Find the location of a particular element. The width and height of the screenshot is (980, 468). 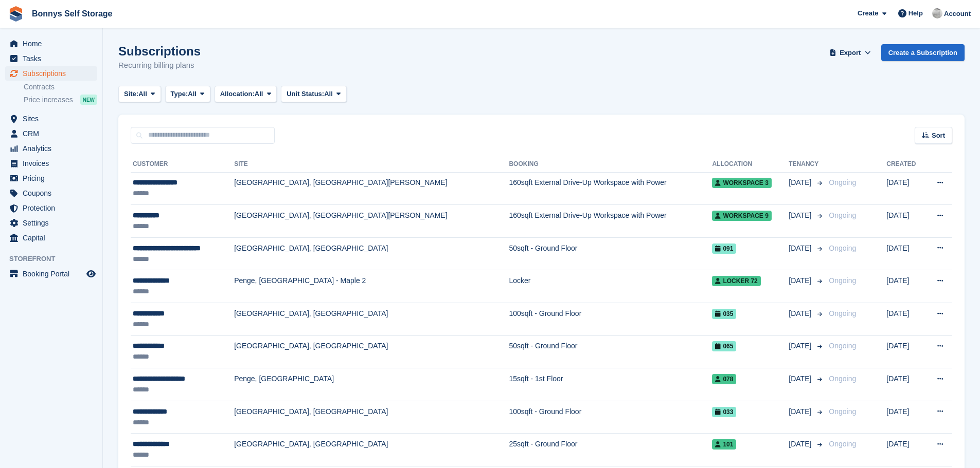

th: Allocation is located at coordinates (750, 165).